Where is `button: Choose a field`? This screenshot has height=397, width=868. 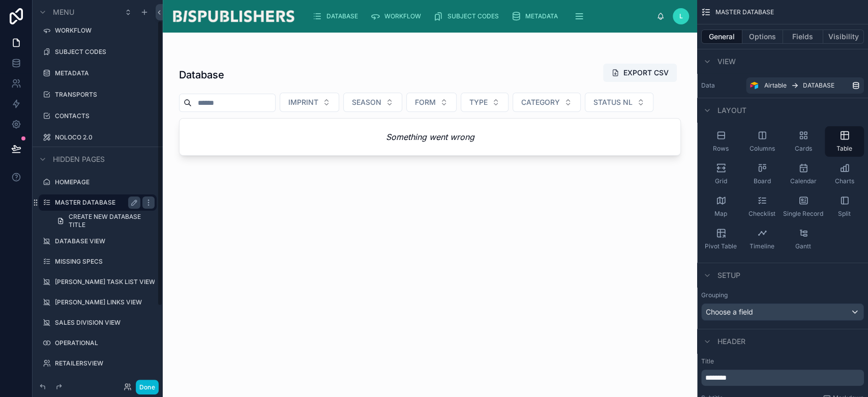
button: Choose a field is located at coordinates (783, 312).